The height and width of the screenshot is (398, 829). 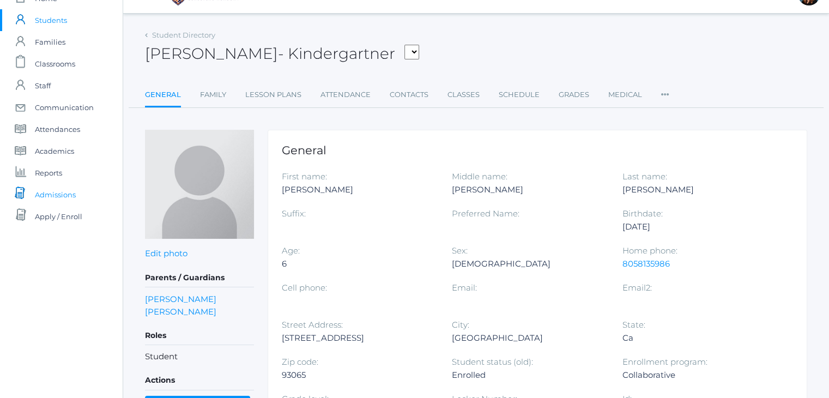 I want to click on a: Medical, so click(x=625, y=95).